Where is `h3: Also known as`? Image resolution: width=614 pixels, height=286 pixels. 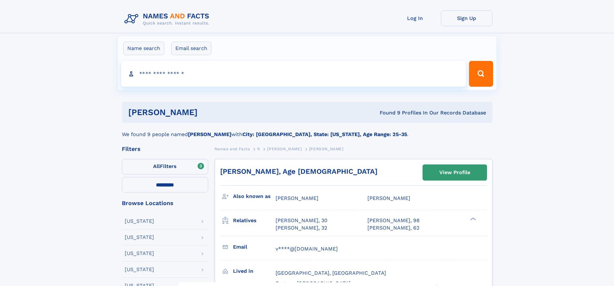
h3: Also known as is located at coordinates (254, 196).